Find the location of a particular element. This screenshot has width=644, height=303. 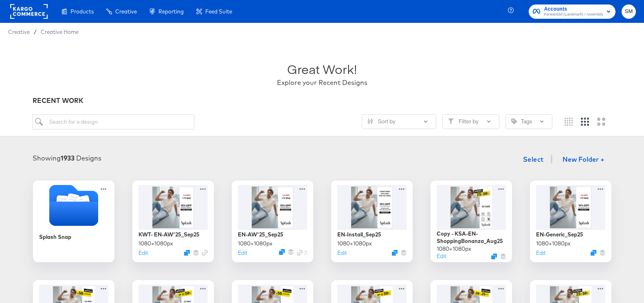

span: Accounts is located at coordinates (574, 9).